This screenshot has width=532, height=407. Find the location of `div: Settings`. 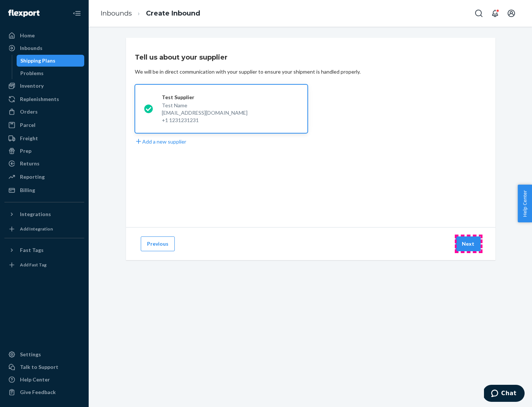

div: Settings is located at coordinates (31, 355).